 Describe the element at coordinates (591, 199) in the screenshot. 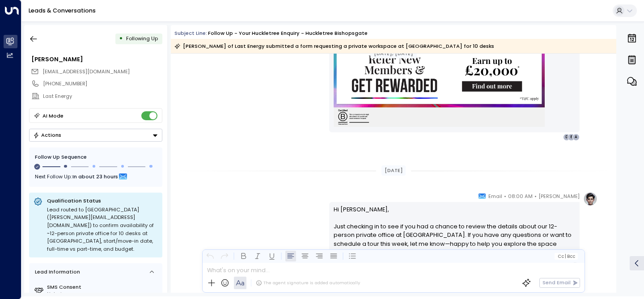

I see `img: profile-logo.png` at that location.